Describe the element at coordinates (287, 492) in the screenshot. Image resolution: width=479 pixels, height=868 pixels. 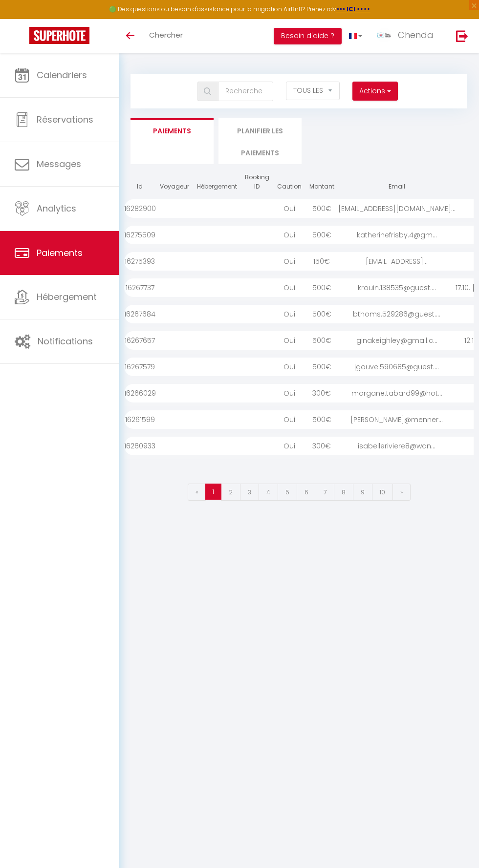
I see `a: 5` at that location.